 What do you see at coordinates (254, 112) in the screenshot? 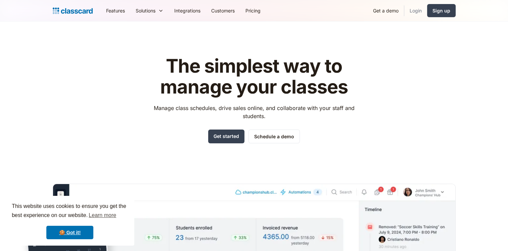
I see `p: Manage class schedules, drive sales online, and collaborate with your staff and students.` at bounding box center [254, 112].